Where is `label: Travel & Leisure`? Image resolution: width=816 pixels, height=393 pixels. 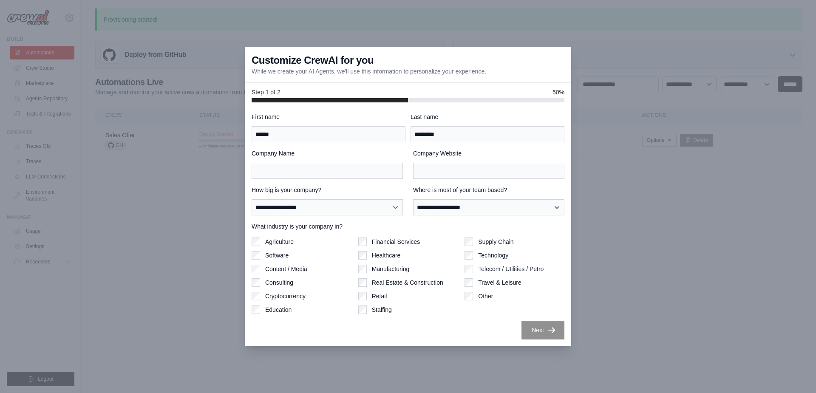 label: Travel & Leisure is located at coordinates (499, 283).